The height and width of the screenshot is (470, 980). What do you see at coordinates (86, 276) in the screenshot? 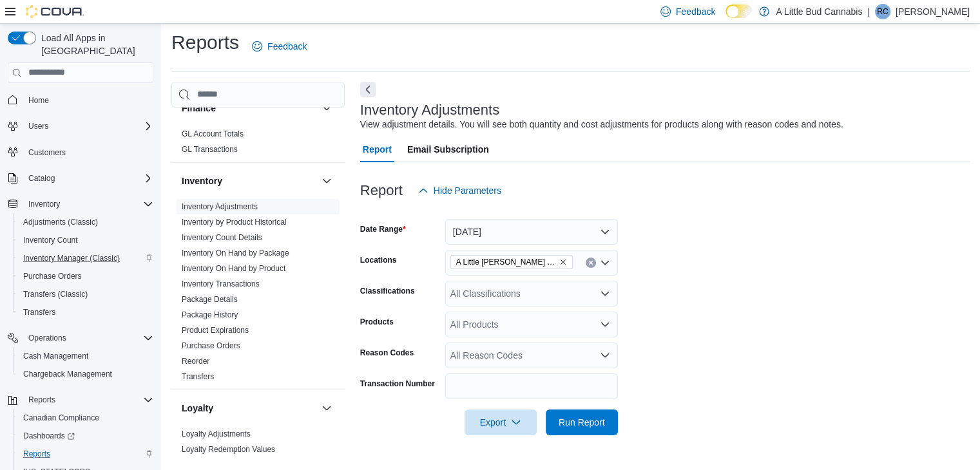
I see `button: Purchase Orders` at bounding box center [86, 276].